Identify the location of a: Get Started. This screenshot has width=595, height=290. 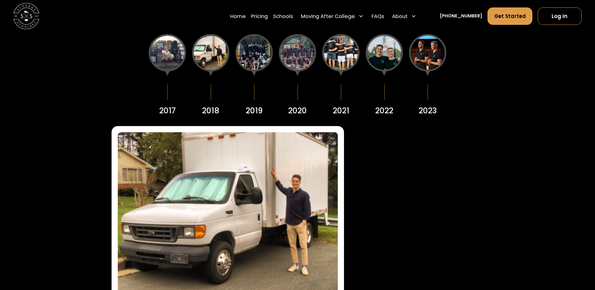
(510, 16).